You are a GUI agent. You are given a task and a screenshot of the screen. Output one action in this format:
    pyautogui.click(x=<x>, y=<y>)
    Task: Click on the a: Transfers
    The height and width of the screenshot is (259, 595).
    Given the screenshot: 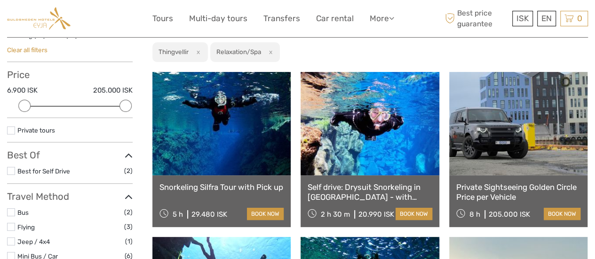 What is the action you would take?
    pyautogui.click(x=282, y=18)
    